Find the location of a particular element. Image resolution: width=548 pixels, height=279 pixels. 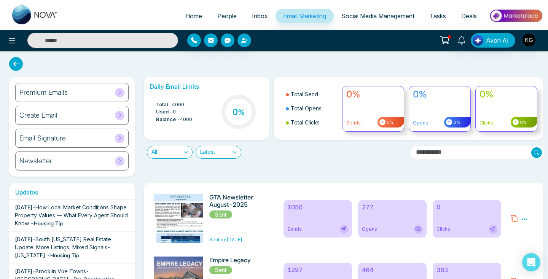

p: Opens is located at coordinates (440, 123).